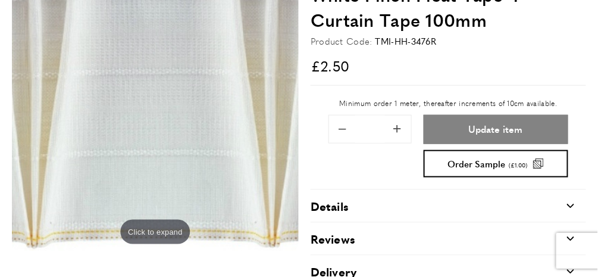 The width and height of the screenshot is (598, 277). Describe the element at coordinates (333, 239) in the screenshot. I see `h2: Reviews` at that location.